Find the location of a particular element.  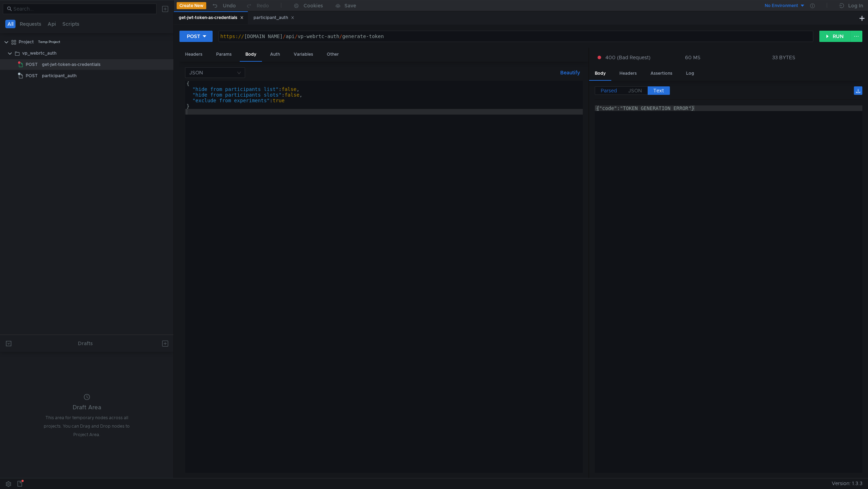

button: Undo is located at coordinates (224, 6).